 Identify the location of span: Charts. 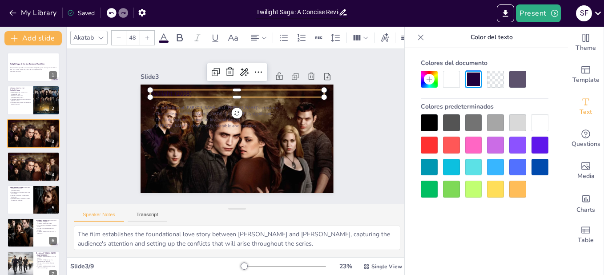
(586, 210).